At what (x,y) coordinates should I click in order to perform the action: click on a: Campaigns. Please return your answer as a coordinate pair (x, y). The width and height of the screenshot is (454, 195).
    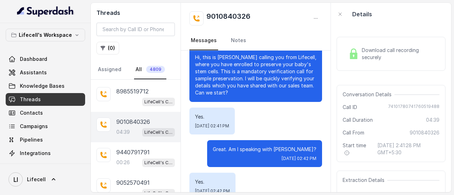
    Looking at the image, I should click on (45, 127).